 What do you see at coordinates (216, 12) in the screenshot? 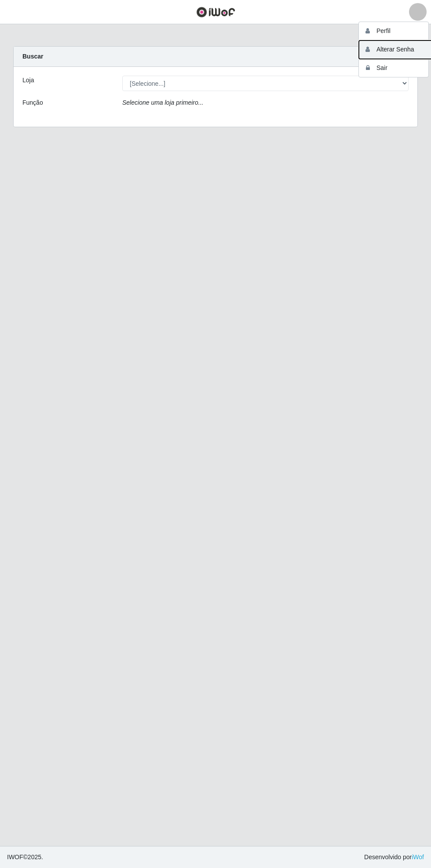
I see `img: CoreUI Logo` at bounding box center [216, 12].